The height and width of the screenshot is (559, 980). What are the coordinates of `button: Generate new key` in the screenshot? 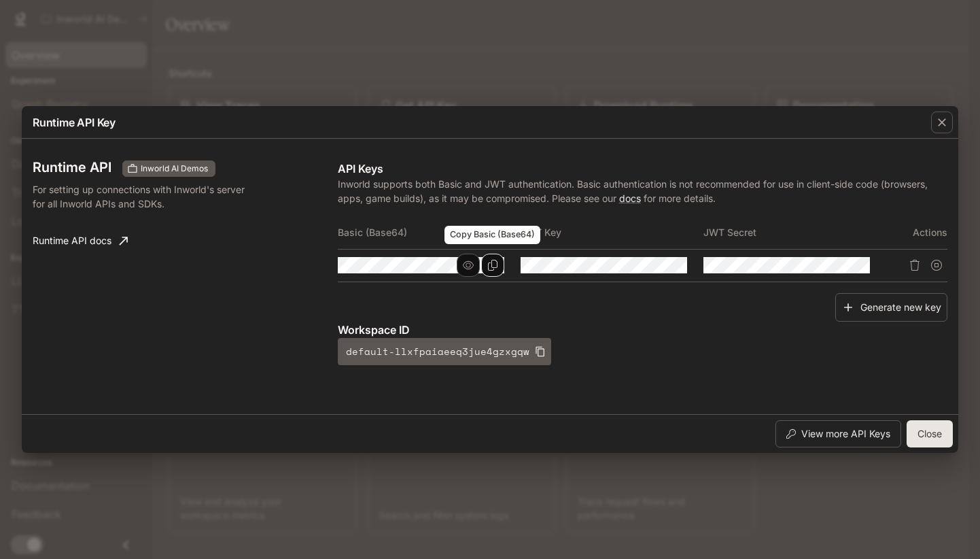 It's located at (891, 307).